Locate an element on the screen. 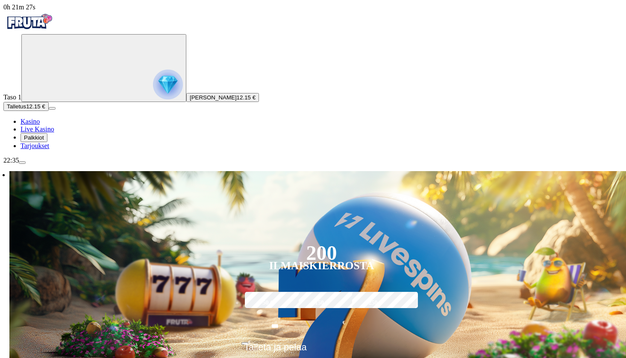 This screenshot has width=626, height=358. span: Live Kasino is located at coordinates (37, 129).